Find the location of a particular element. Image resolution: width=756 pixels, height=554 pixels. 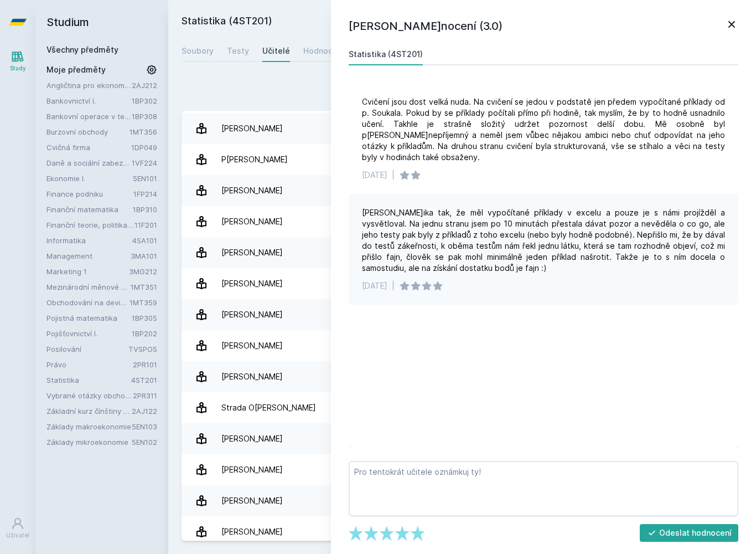

a: Obchodování na devizovém trhu is located at coordinates (88, 302).